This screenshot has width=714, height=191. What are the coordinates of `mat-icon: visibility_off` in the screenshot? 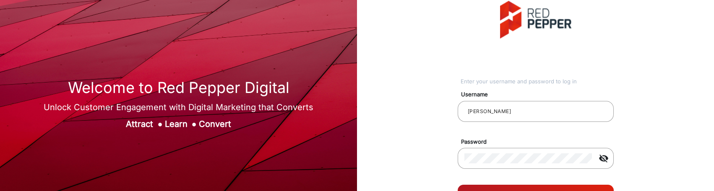 It's located at (604, 159).